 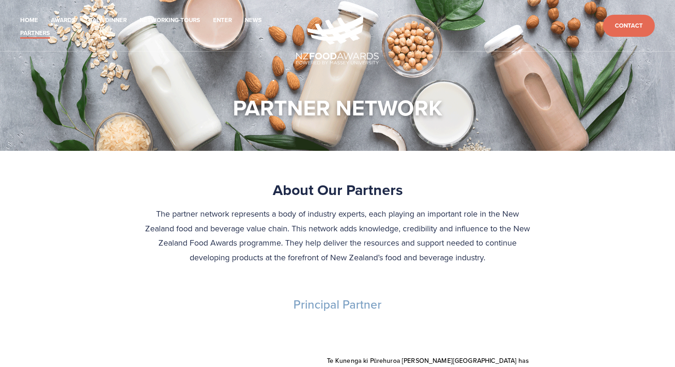 What do you see at coordinates (338, 189) in the screenshot?
I see `strong: About Our Partners` at bounding box center [338, 189].